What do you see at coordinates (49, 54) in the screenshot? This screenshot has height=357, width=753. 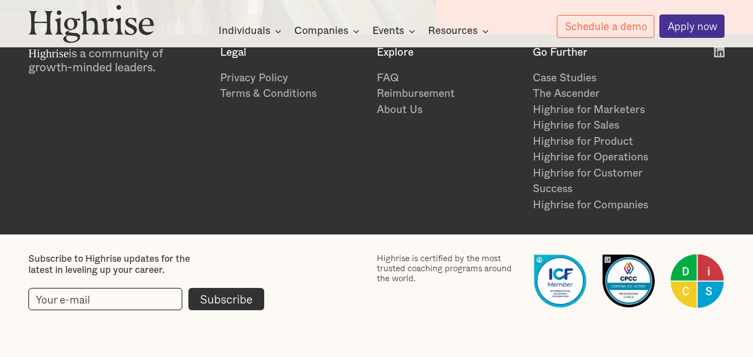 I see `span: Highrise` at bounding box center [49, 54].